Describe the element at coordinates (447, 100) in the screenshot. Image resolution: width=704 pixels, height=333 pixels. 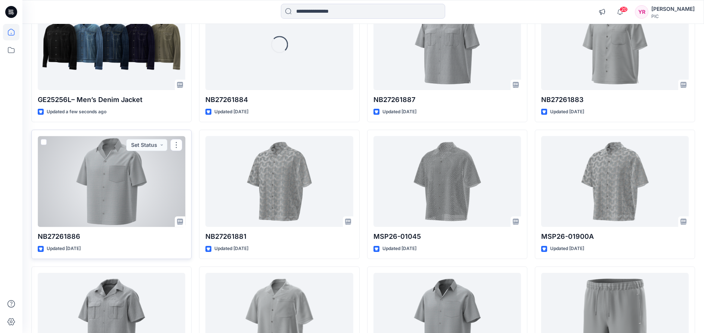
I see `p: NB27261887` at that location.